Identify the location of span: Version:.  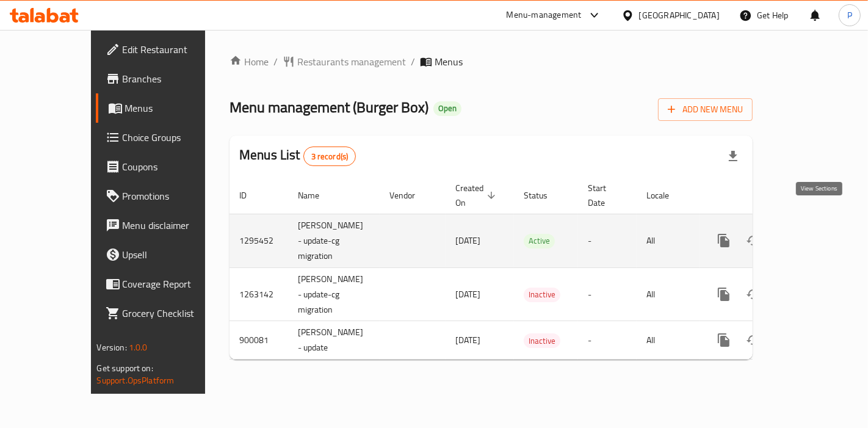
(111, 347).